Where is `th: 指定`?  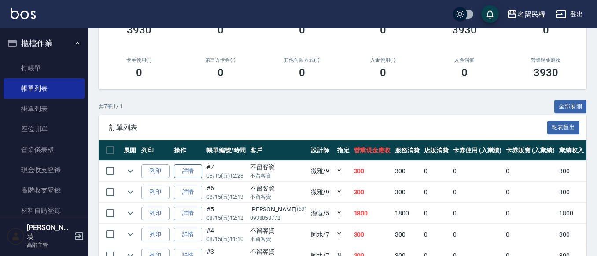 th: 指定 is located at coordinates (344, 150).